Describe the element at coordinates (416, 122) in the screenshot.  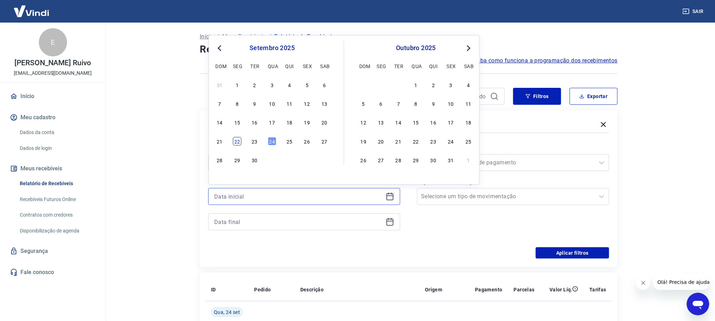
I see `div: Choose quarta-feira, 15 de outubro de 2025` at that location.